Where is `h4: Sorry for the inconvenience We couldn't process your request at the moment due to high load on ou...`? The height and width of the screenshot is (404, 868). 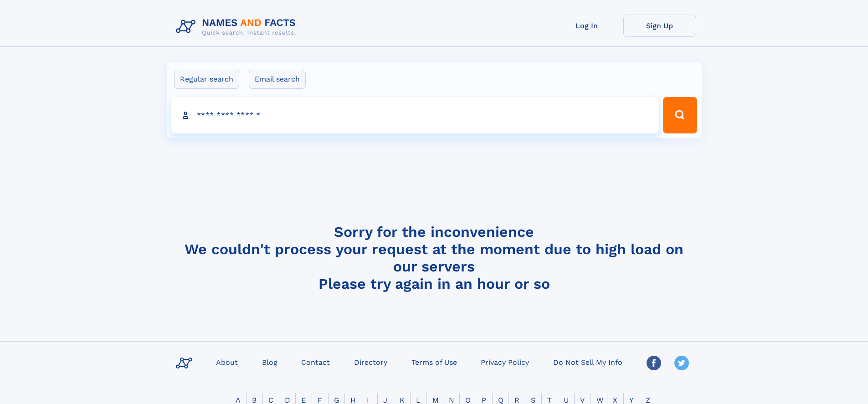 h4: Sorry for the inconvenience We couldn't process your request at the moment due to high load on ou... is located at coordinates (434, 258).